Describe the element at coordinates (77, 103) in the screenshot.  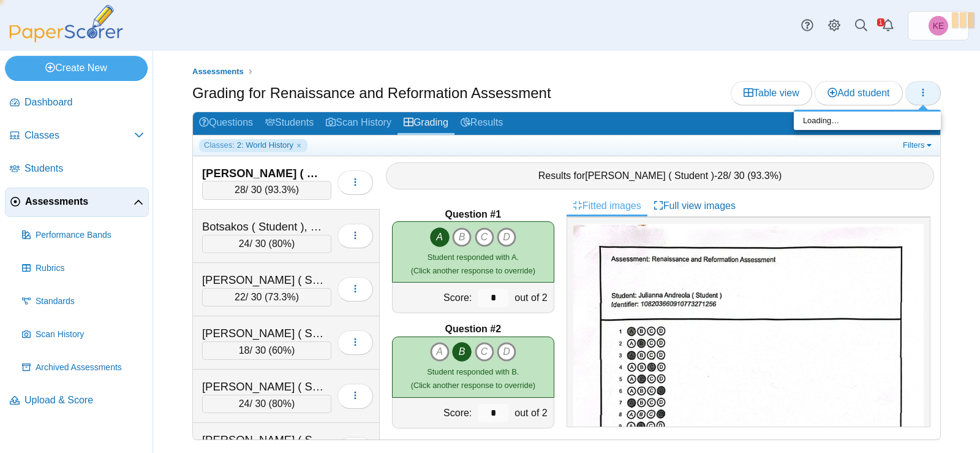
I see `a: Dashboard` at that location.